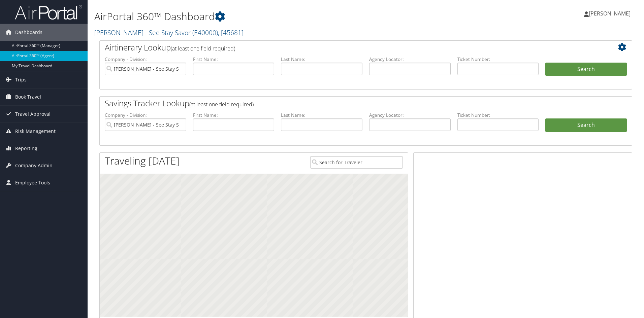 This screenshot has width=644, height=318. Describe the element at coordinates (49, 12) in the screenshot. I see `img: airportal-logo.png` at that location.